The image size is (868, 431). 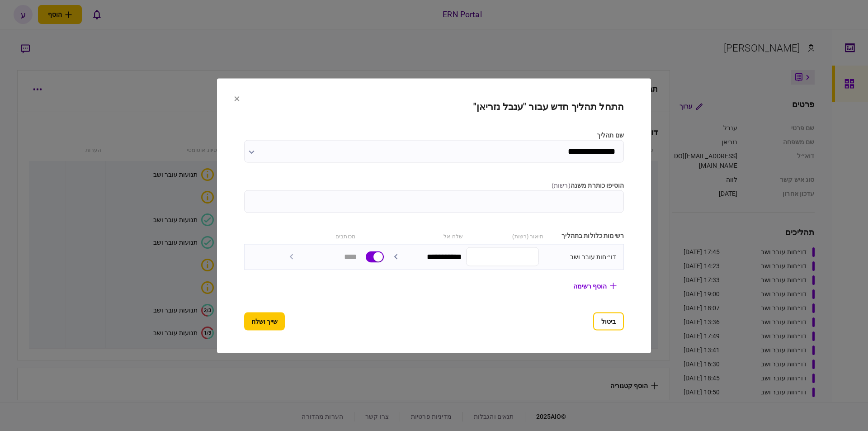 What do you see at coordinates (317, 235) in the screenshot?
I see `div: מכותבים` at bounding box center [317, 235].